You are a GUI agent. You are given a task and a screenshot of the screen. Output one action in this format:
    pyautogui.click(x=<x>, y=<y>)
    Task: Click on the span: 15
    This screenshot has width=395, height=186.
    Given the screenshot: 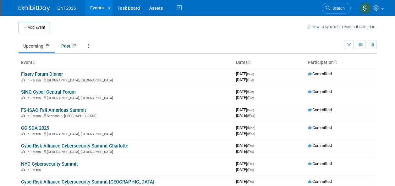 What is the action you would take?
    pyautogui.click(x=47, y=45)
    